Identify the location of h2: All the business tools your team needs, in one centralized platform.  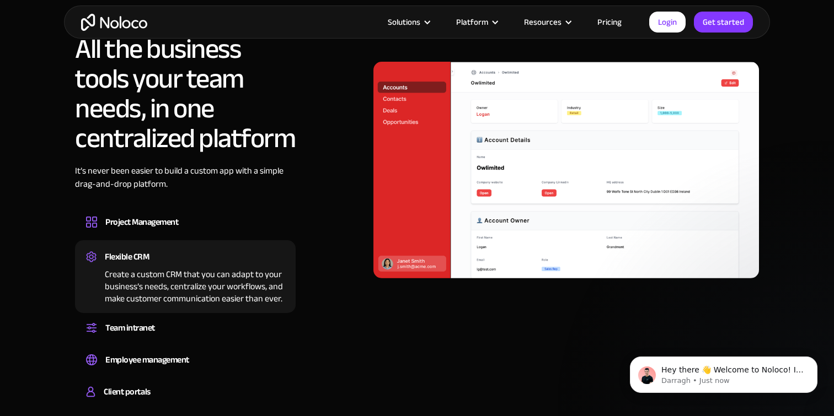
(185, 94).